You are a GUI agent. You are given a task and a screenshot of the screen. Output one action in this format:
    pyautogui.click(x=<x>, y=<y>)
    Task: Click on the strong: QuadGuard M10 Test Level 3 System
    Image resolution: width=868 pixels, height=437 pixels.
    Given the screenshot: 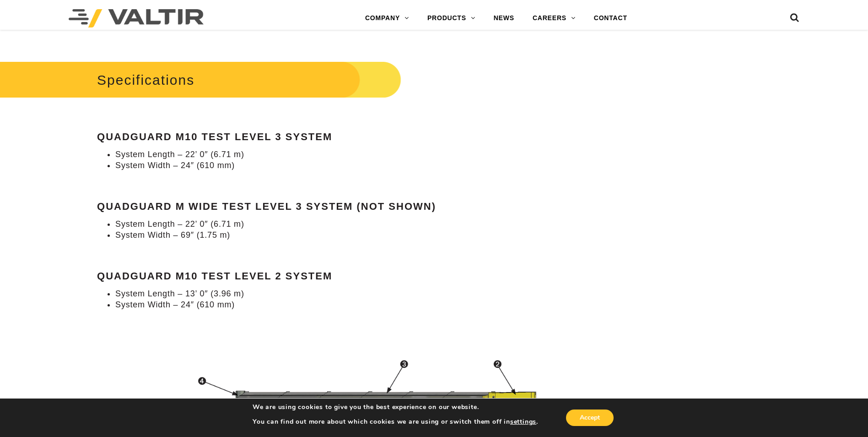 What is the action you would take?
    pyautogui.click(x=214, y=136)
    